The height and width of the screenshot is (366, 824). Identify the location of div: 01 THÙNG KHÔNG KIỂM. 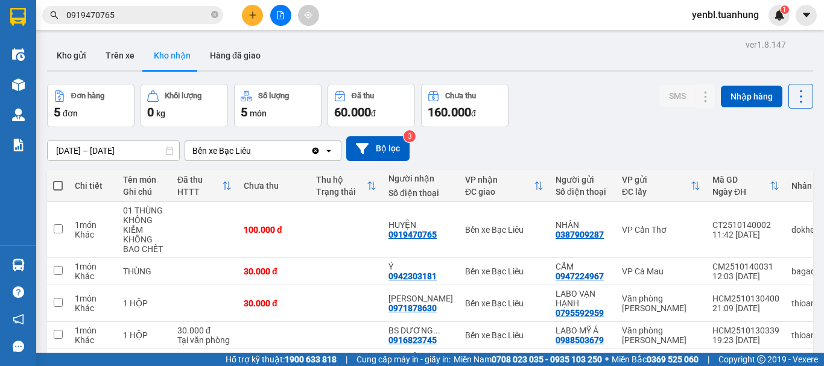
(144, 220).